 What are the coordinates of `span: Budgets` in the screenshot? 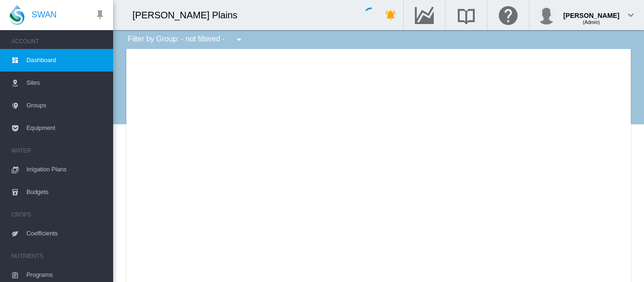 It's located at (66, 192).